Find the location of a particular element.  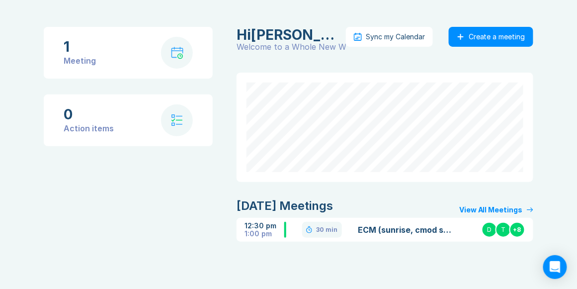

div: D is located at coordinates (490, 230).